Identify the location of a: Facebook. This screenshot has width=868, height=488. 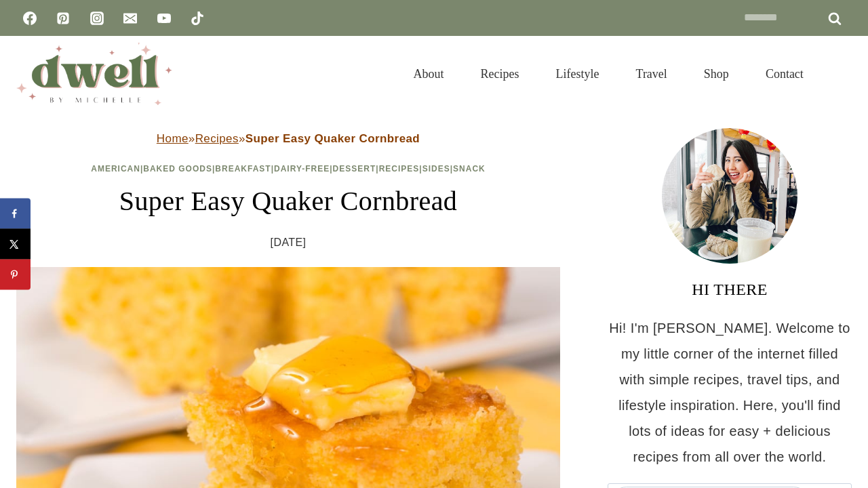
(30, 18).